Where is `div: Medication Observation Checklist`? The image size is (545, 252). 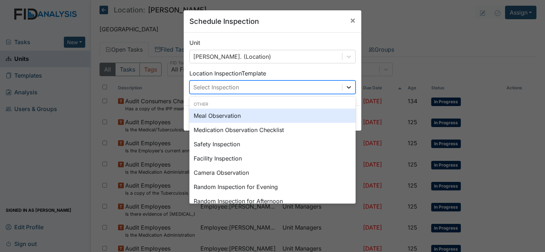 div: Medication Observation Checklist is located at coordinates (272, 130).